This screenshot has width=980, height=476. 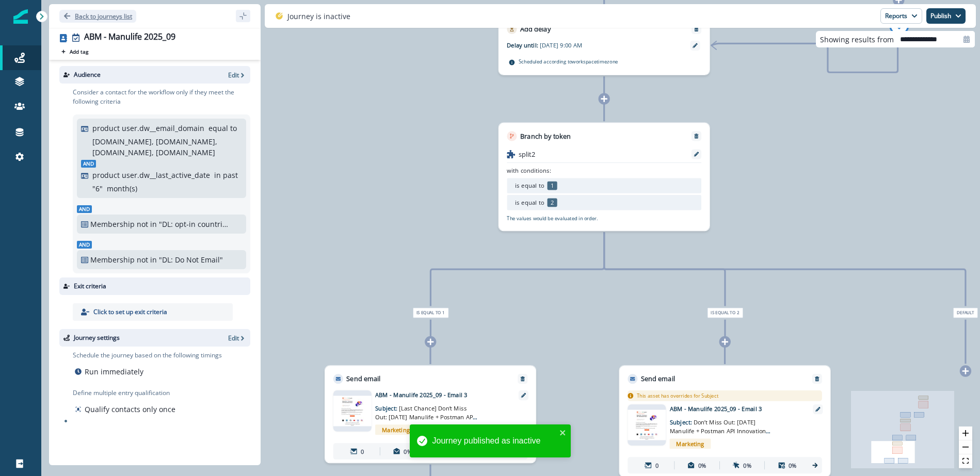 I want to click on p: Define multiple entry qualification, so click(x=125, y=393).